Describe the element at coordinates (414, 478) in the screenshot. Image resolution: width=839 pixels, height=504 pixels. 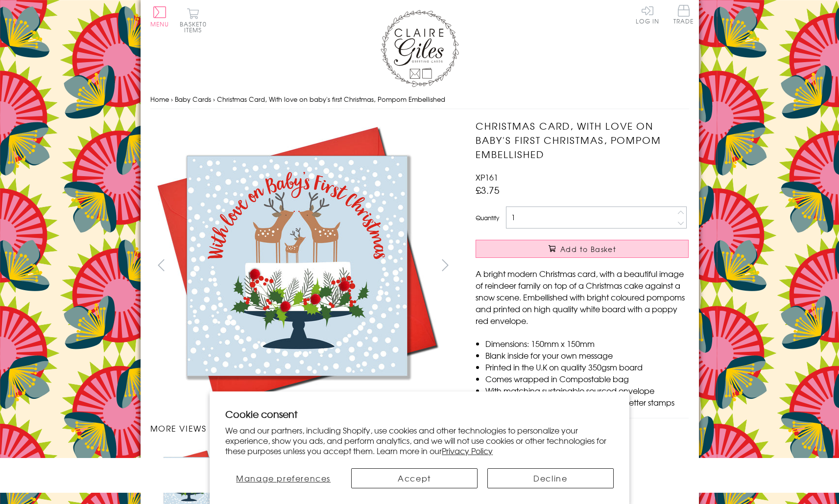
I see `button: Accept` at that location.